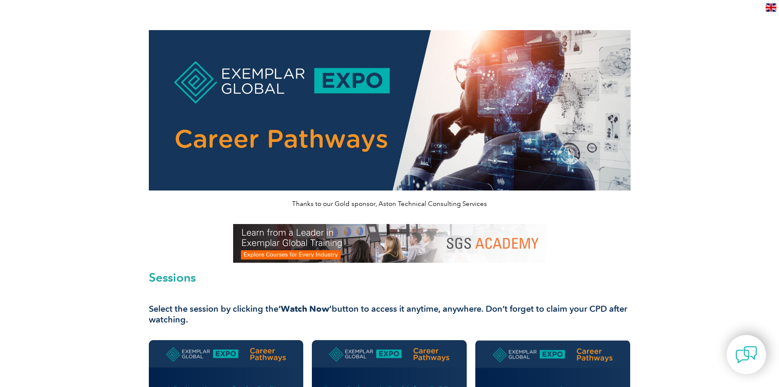  What do you see at coordinates (390, 110) in the screenshot?
I see `img: career pathways` at bounding box center [390, 110].